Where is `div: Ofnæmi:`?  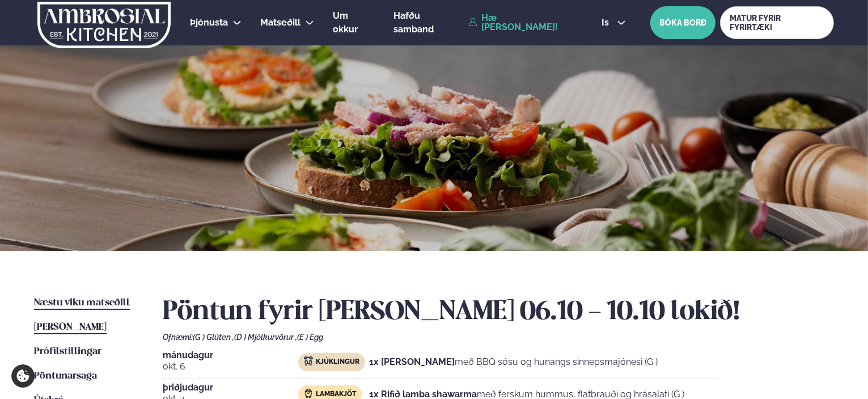
div: Ofnæmi: is located at coordinates (498, 337).